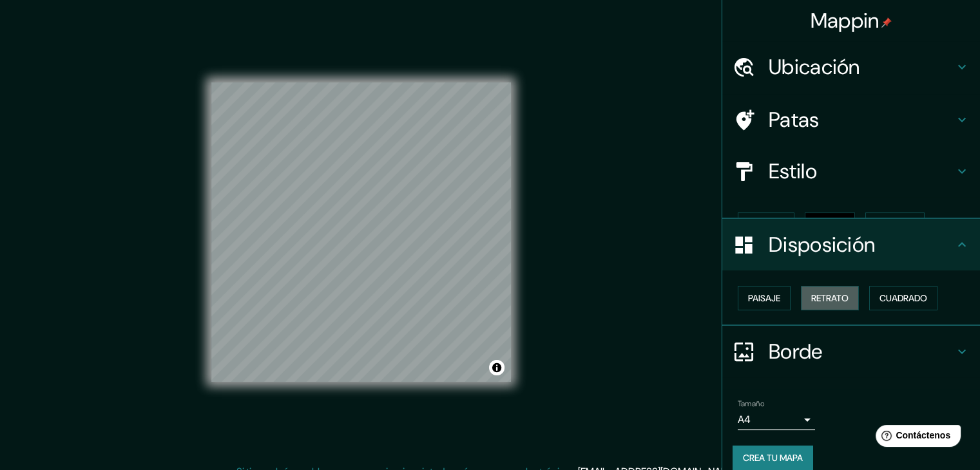 The image size is (980, 470). Describe the element at coordinates (814, 67) in the screenshot. I see `font: Ubicación` at that location.